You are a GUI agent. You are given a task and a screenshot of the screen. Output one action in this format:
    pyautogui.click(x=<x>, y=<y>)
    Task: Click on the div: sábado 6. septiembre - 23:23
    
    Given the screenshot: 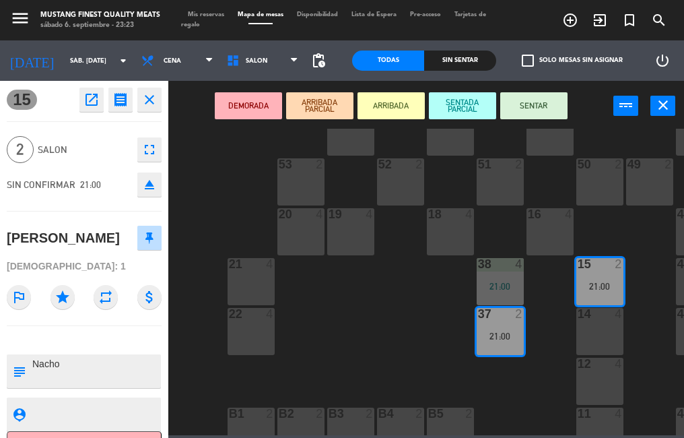 What is the action you would take?
    pyautogui.click(x=100, y=25)
    